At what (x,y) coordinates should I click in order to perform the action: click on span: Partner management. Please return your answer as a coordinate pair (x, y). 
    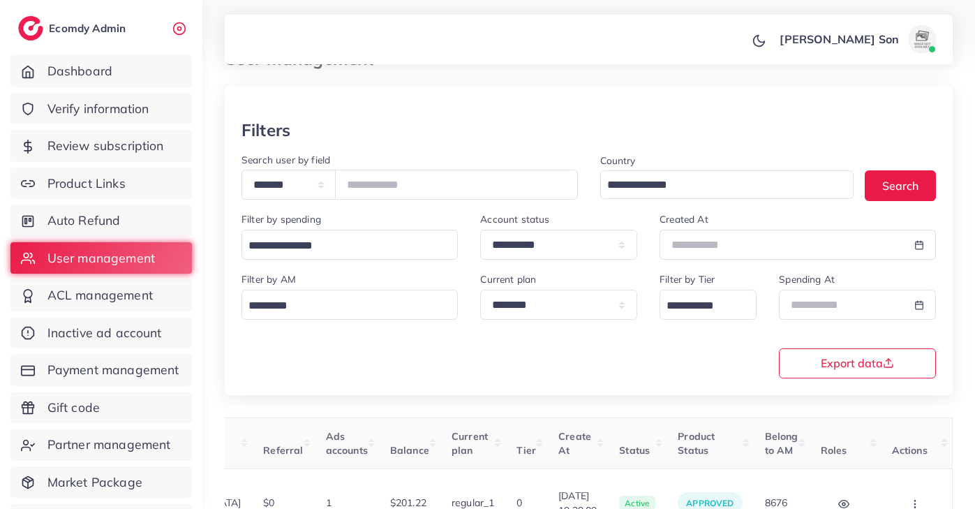
    Looking at the image, I should click on (109, 445).